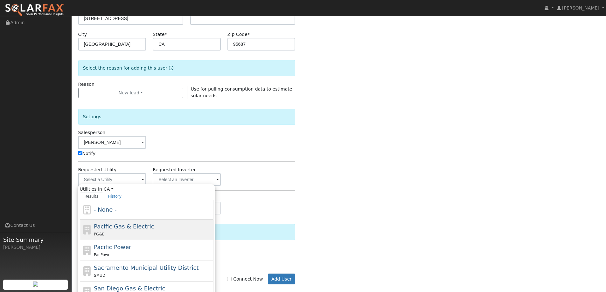 This screenshot has width=606, height=292. Describe the element at coordinates (103, 255) in the screenshot. I see `span: PacPower` at that location.